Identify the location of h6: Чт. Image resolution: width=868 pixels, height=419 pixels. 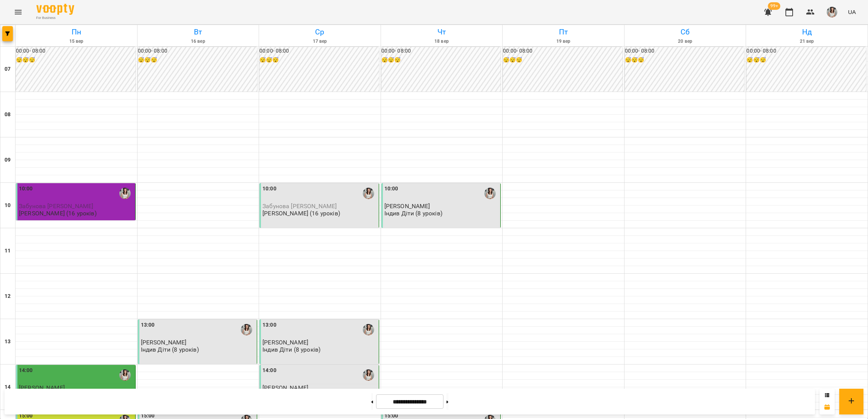
(441, 32).